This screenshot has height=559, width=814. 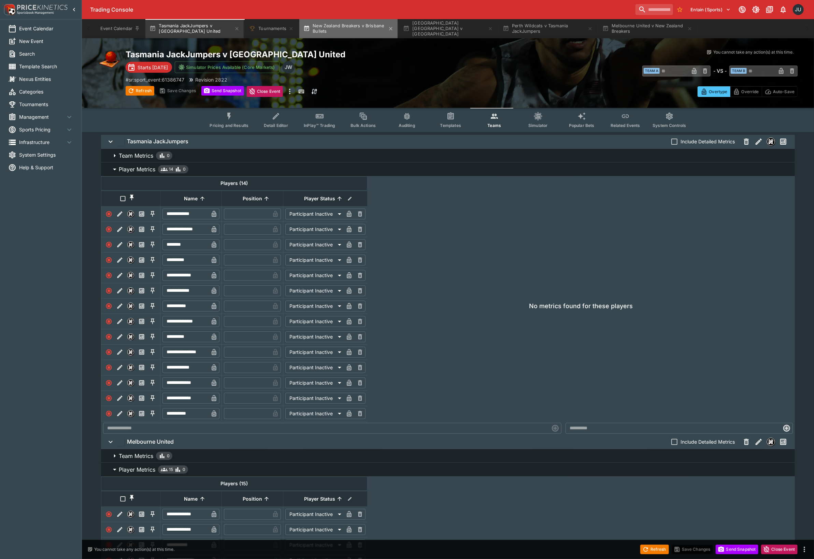 I want to click on p: Team Metrics, so click(x=136, y=456).